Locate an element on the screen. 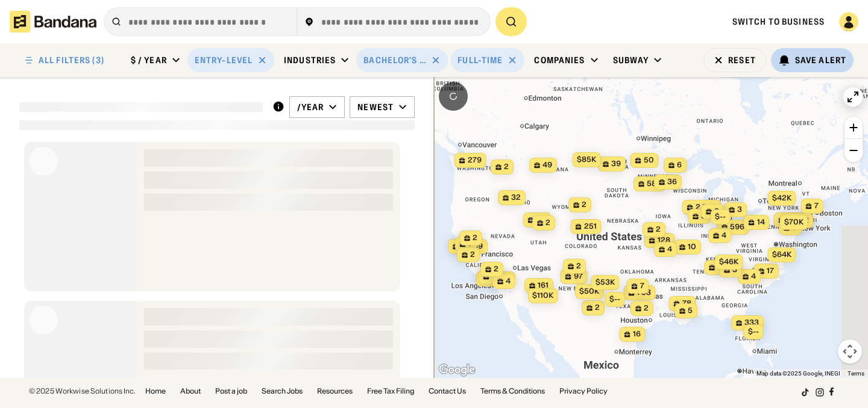 The height and width of the screenshot is (408, 868). a: Terms (opens in new tab) is located at coordinates (856, 373).